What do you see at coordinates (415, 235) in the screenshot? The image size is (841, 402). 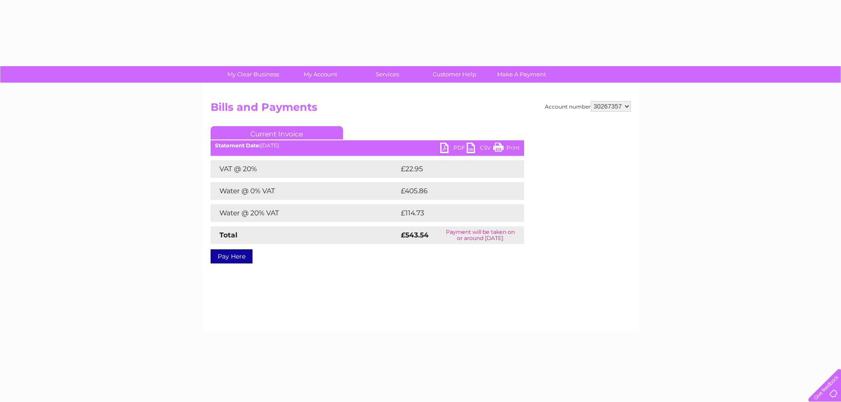 I see `strong: £543.54` at bounding box center [415, 235].